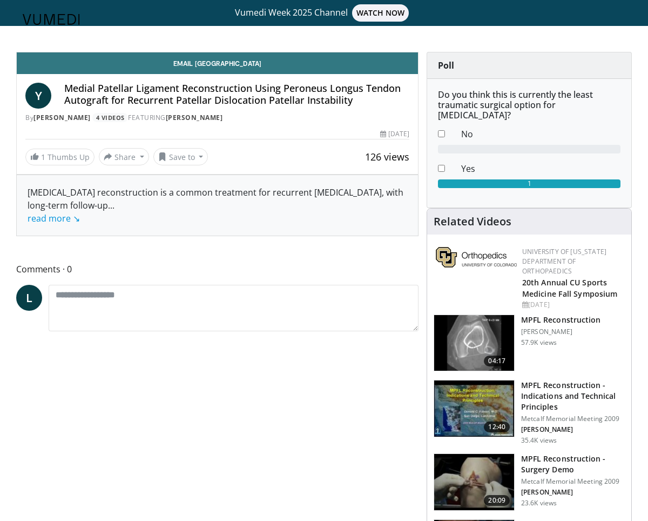 This screenshot has width=648, height=521. I want to click on div: 1, so click(530, 184).